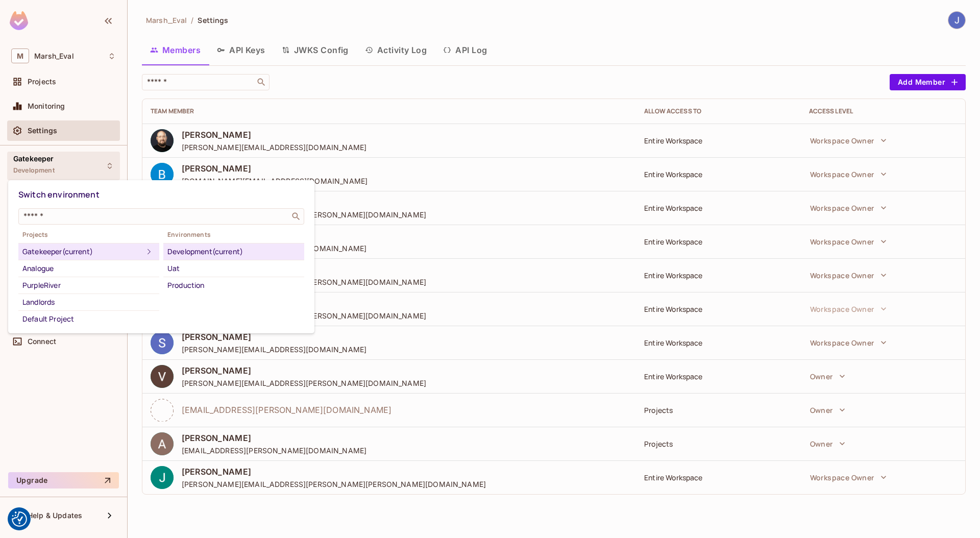 This screenshot has height=538, width=980. I want to click on span: Projects, so click(89, 235).